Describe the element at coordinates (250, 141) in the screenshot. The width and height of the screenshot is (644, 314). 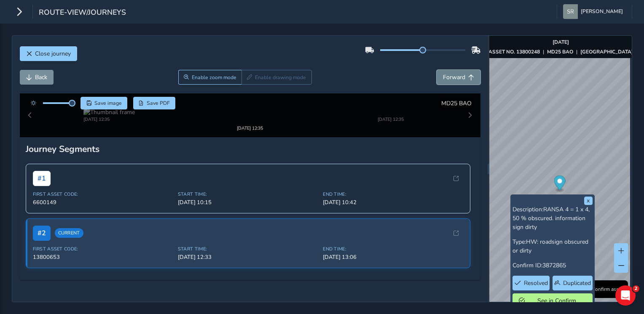
I see `div: Journey Segments` at that location.